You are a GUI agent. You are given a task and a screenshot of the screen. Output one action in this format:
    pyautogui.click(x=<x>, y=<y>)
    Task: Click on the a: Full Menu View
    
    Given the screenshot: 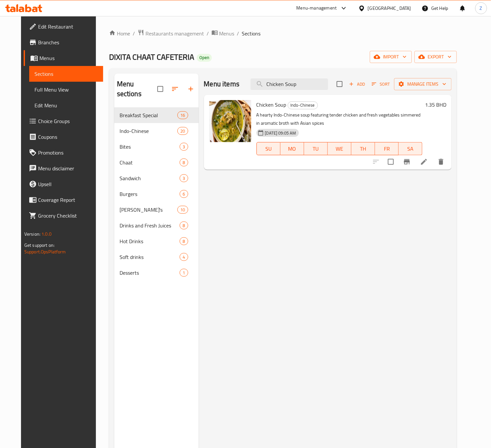 What is the action you would take?
    pyautogui.click(x=66, y=90)
    